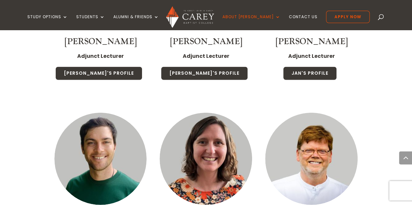  Describe the element at coordinates (101, 159) in the screenshot. I see `a: Elliot Rice_2023_300x300` at that location.